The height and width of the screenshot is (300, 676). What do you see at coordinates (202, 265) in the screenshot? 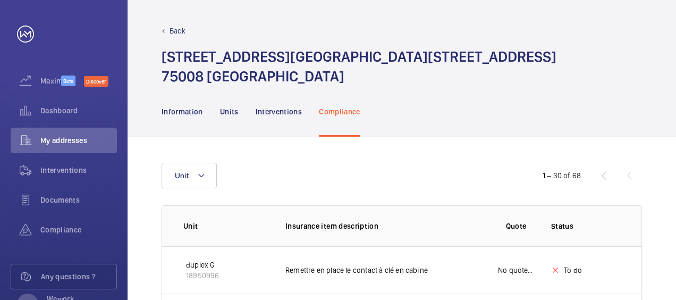
I see `p: duplex G` at bounding box center [202, 265].